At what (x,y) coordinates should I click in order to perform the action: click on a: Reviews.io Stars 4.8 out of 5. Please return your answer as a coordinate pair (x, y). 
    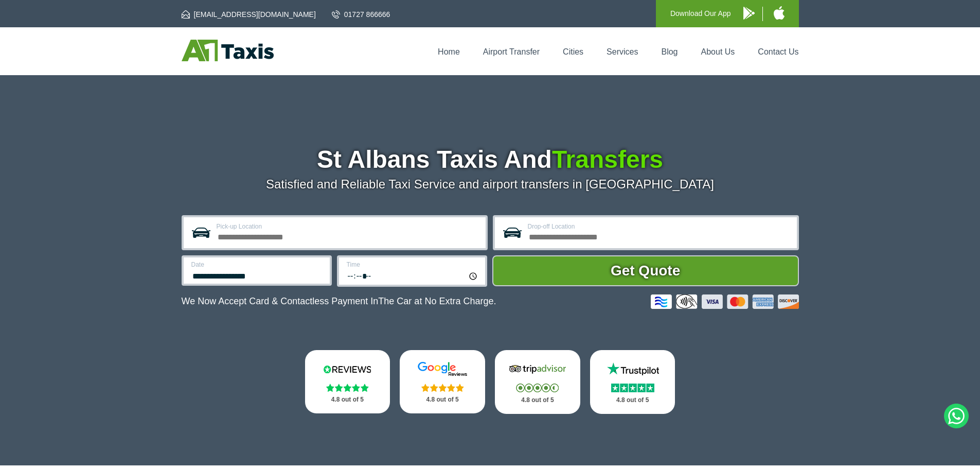
    Looking at the image, I should click on (348, 381).